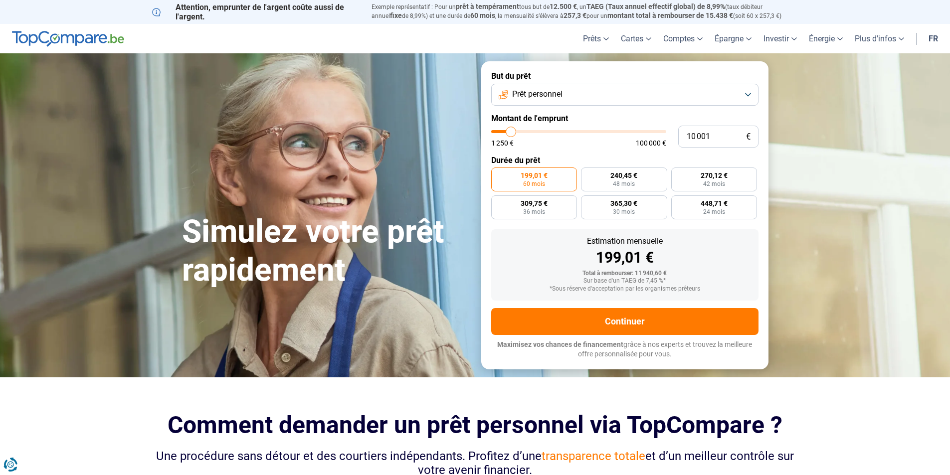  I want to click on span: 309,75 €, so click(534, 203).